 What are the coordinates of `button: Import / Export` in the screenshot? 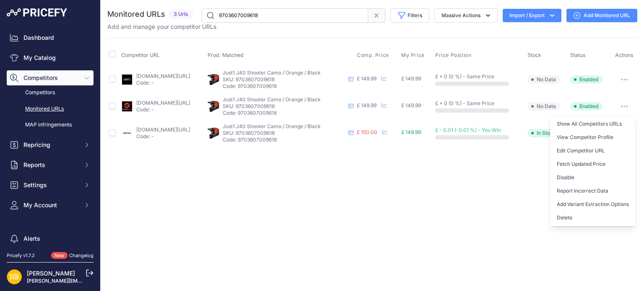 It's located at (532, 15).